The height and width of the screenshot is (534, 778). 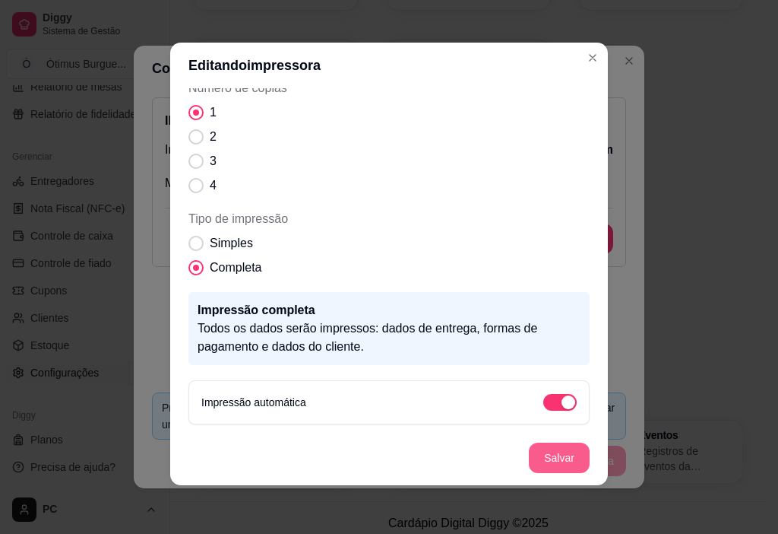 I want to click on span: 4, so click(x=213, y=185).